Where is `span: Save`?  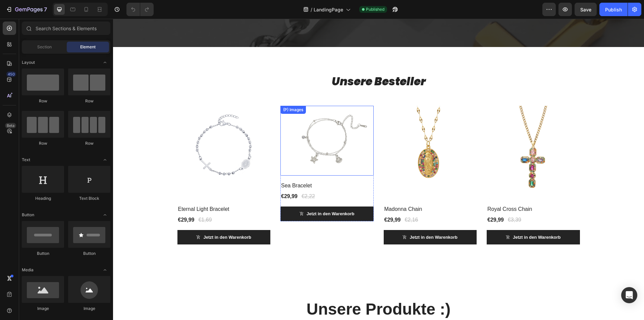
span: Save is located at coordinates (585, 9).